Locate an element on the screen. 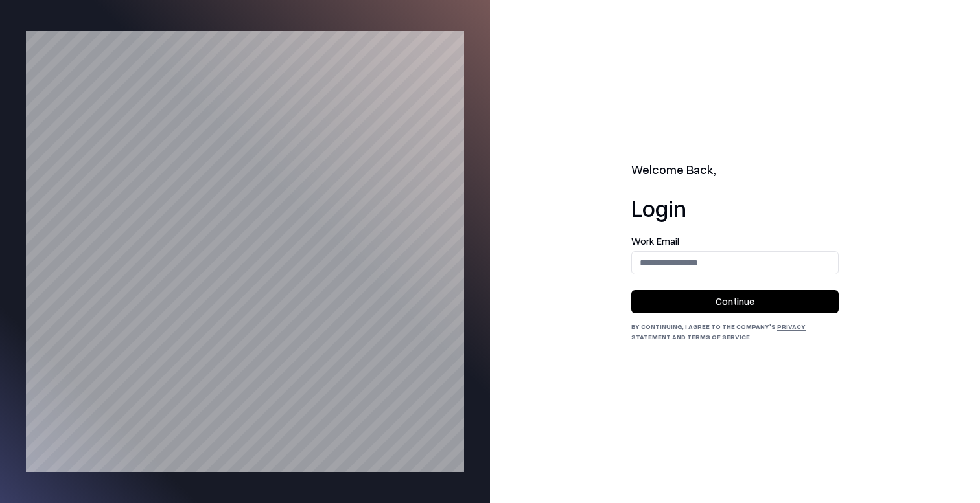 This screenshot has height=503, width=980. a: Privacy Statement is located at coordinates (718, 332).